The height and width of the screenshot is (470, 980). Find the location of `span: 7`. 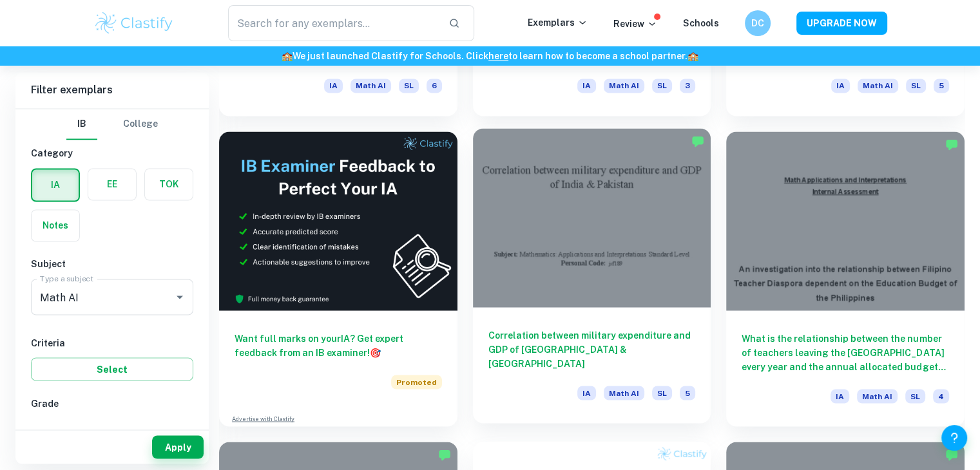

span: 7 is located at coordinates (67, 430).